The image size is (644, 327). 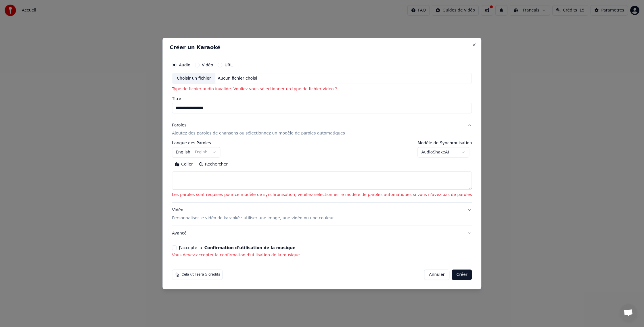 What do you see at coordinates (201, 274) in the screenshot?
I see `span: Cela utilisera 5 crédits` at bounding box center [201, 274].